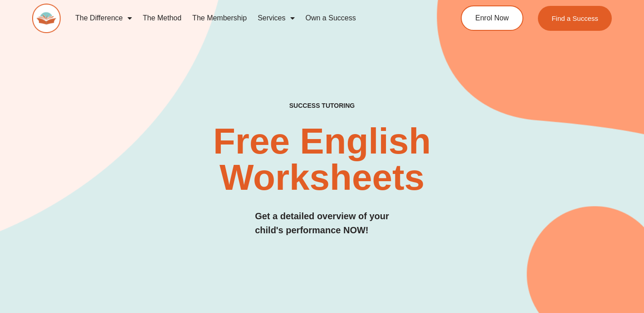  Describe the element at coordinates (322, 223) in the screenshot. I see `h3: Get a detailed overview of your child's performance NOW!` at that location.